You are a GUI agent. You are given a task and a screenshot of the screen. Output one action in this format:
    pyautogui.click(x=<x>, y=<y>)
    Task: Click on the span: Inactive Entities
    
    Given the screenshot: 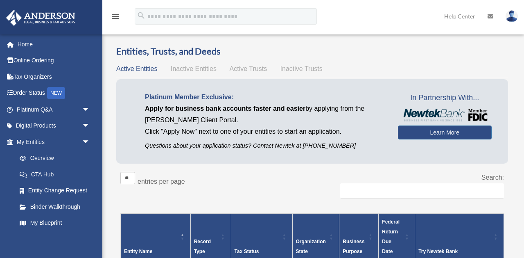 What is the action you would take?
    pyautogui.click(x=194, y=68)
    